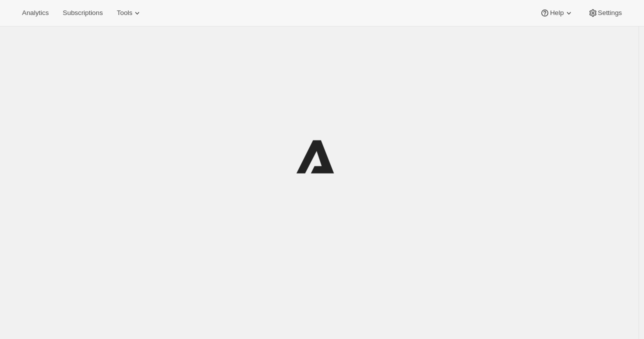 Image resolution: width=644 pixels, height=339 pixels. I want to click on button: Subscriptions, so click(83, 13).